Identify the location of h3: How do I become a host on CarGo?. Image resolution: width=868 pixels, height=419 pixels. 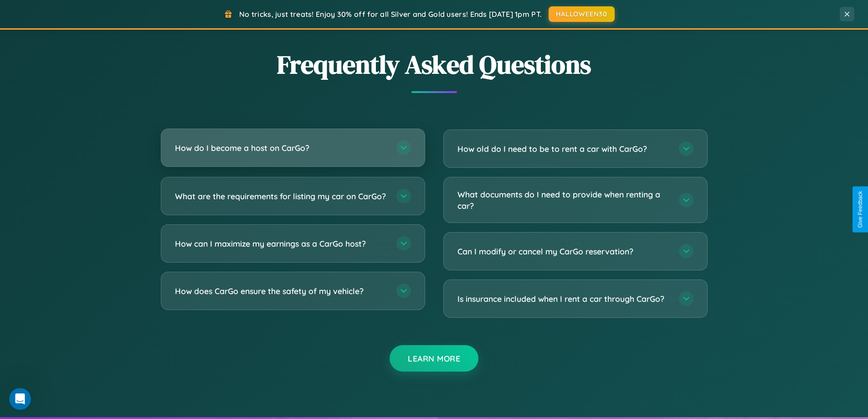
(281, 148).